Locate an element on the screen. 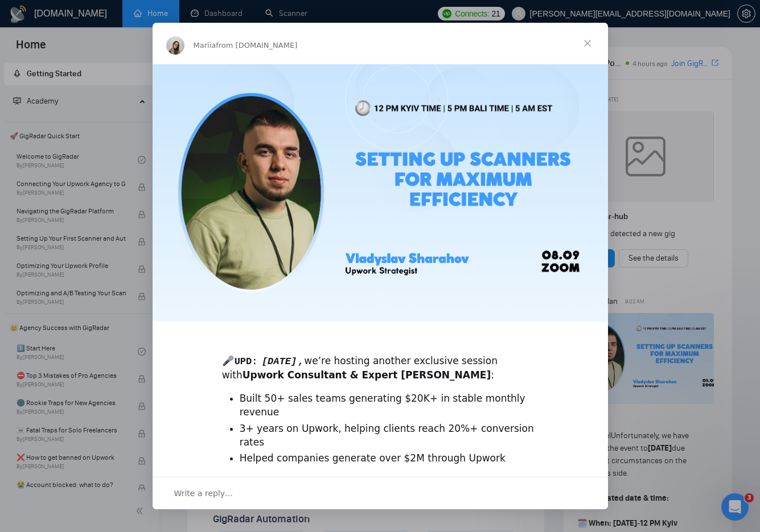 Image resolution: width=760 pixels, height=532 pixels. div: 🎤 we’re hosting another exclusive session with : is located at coordinates (380, 362).